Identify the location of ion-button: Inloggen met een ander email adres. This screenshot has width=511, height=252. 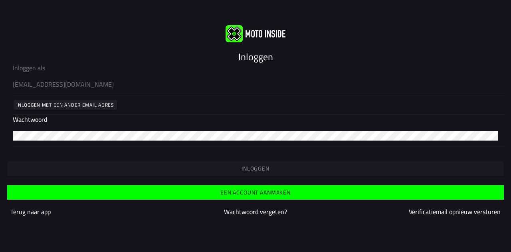
(65, 105).